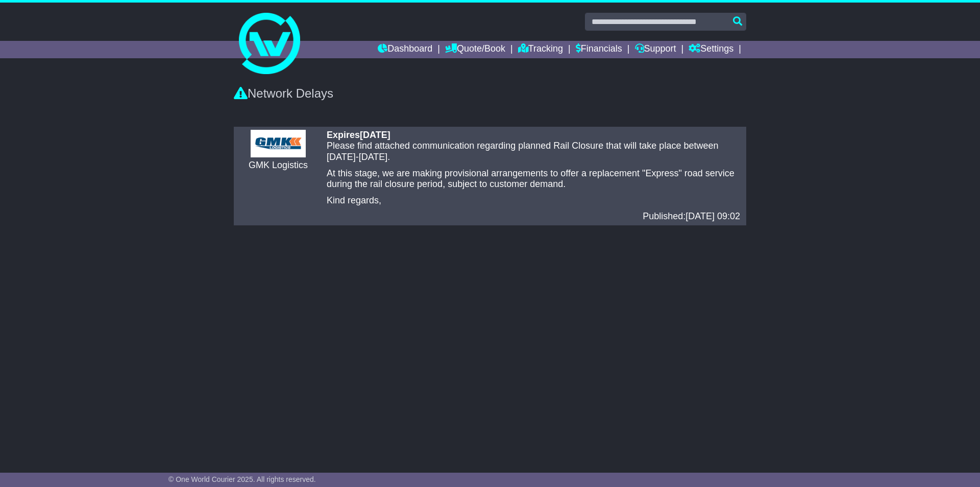 Image resolution: width=980 pixels, height=487 pixels. I want to click on p: Kind regards,, so click(533, 201).